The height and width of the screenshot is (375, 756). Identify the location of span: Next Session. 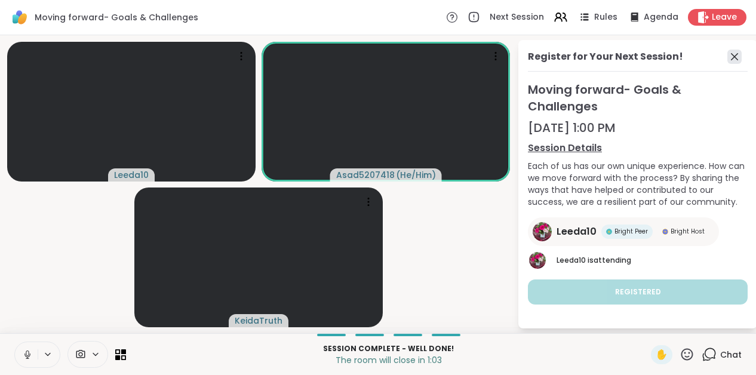
(517, 17).